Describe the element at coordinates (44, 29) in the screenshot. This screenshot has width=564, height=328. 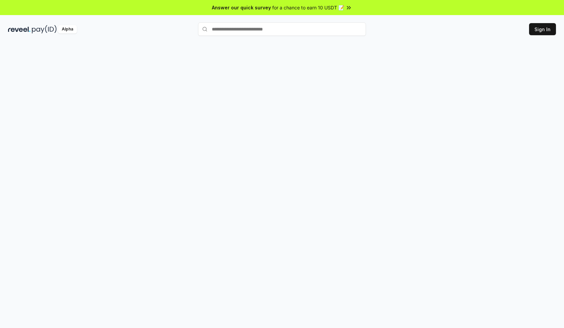
I see `img: pay_id` at that location.